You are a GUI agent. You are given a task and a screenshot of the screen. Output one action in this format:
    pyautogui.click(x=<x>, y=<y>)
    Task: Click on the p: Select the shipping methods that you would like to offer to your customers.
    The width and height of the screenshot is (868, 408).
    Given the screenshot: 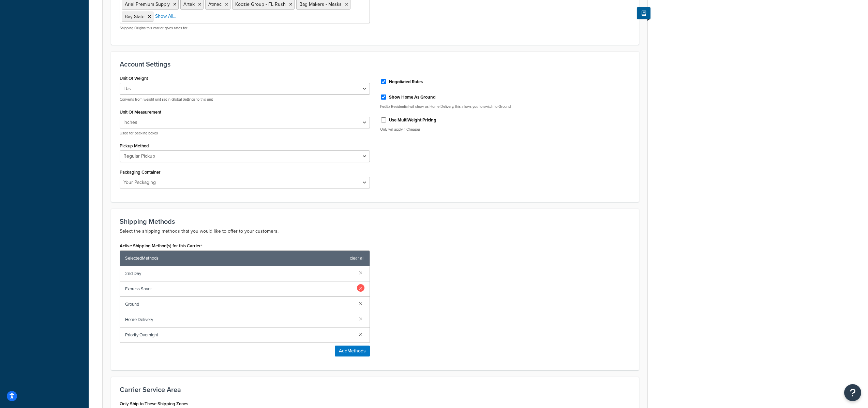 What is the action you would take?
    pyautogui.click(x=375, y=232)
    